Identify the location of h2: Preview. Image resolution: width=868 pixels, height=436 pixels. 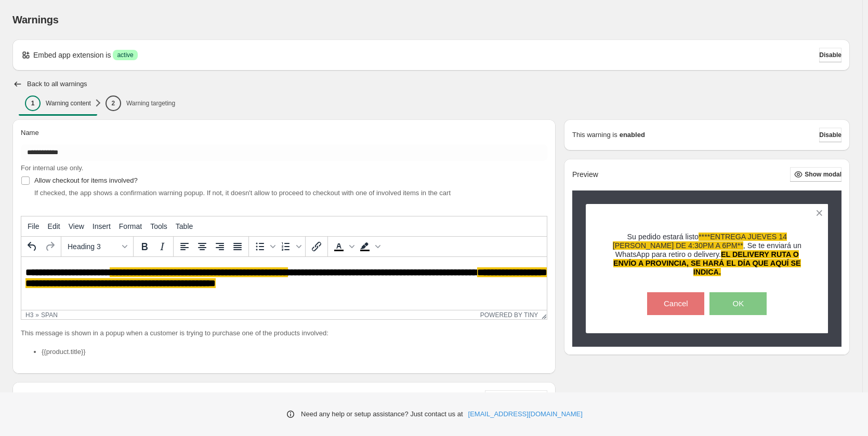
(585, 175).